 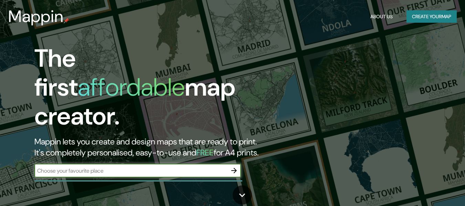 I want to click on input: Choose your favourite place, so click(x=131, y=171).